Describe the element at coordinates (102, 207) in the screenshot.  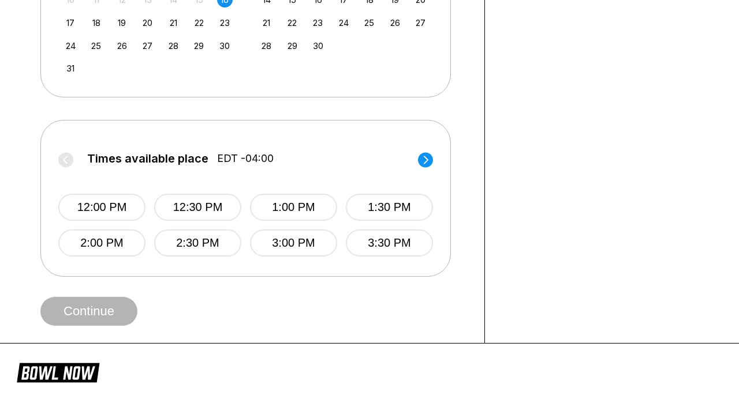
I see `button: 12:00 PM` at that location.